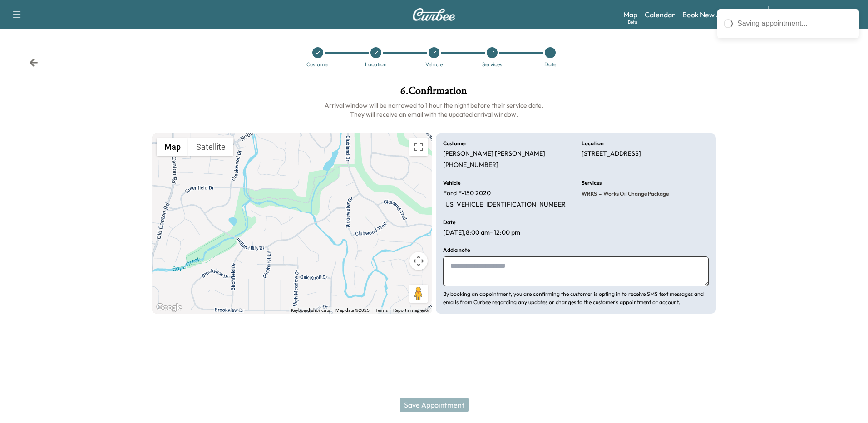 The height and width of the screenshot is (423, 868). I want to click on button: Toggle fullscreen view, so click(418, 147).